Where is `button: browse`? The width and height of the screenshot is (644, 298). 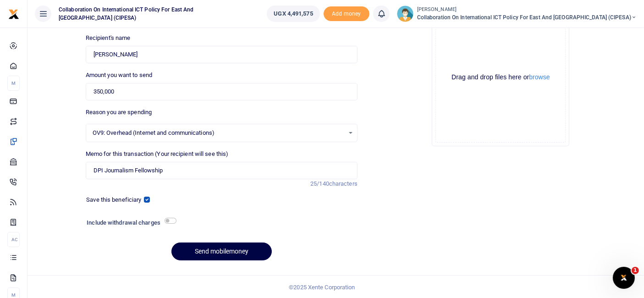 button: browse is located at coordinates (539, 77).